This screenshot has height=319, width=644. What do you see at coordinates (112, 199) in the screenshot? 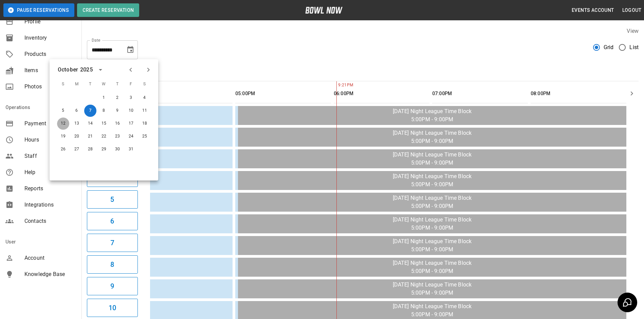
I see `button: 5` at bounding box center [112, 199].